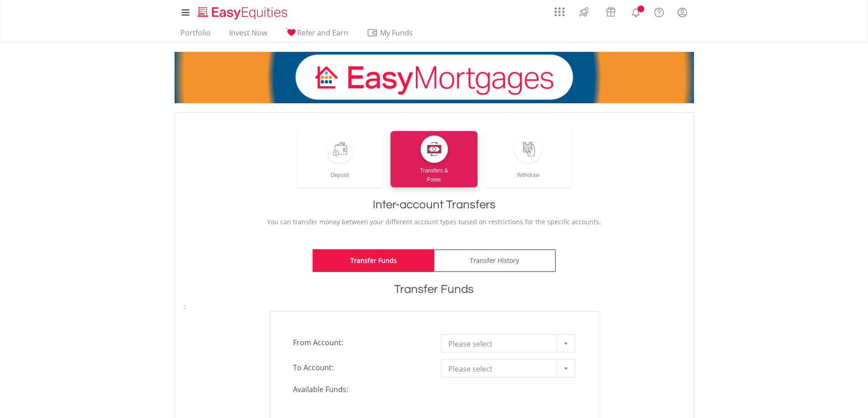 The image size is (868, 418). Describe the element at coordinates (340, 159) in the screenshot. I see `a: Deposit` at that location.